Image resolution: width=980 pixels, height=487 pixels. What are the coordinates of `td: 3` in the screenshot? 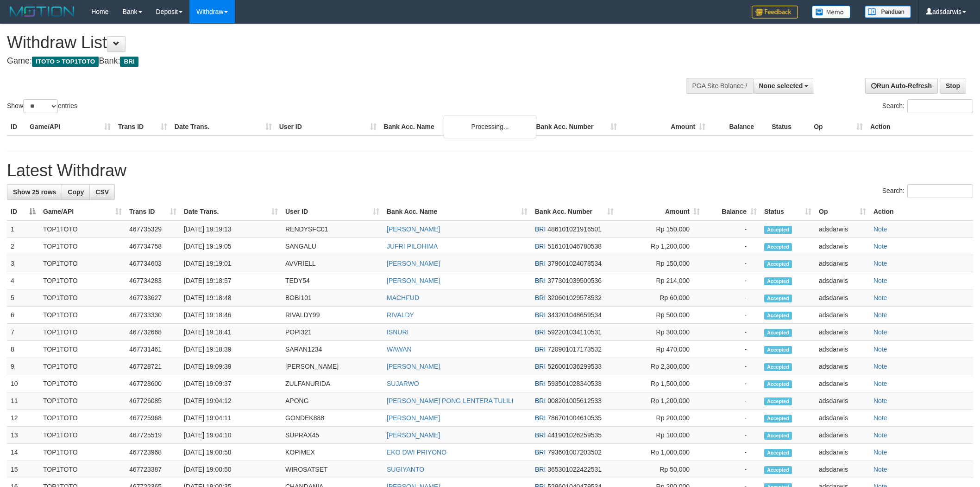 It's located at (24, 263).